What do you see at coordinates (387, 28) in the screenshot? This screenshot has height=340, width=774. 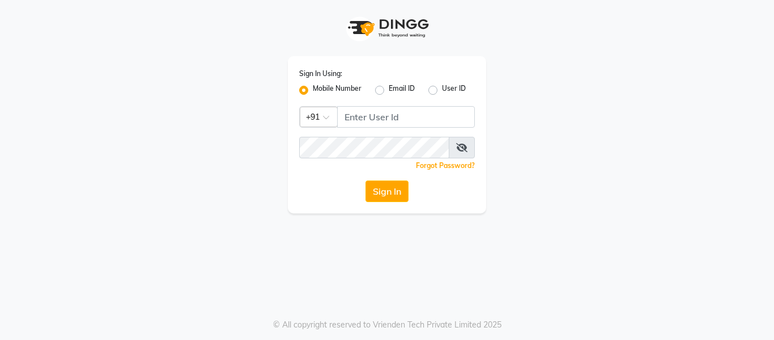 I see `img: logo1.svg` at bounding box center [387, 28].